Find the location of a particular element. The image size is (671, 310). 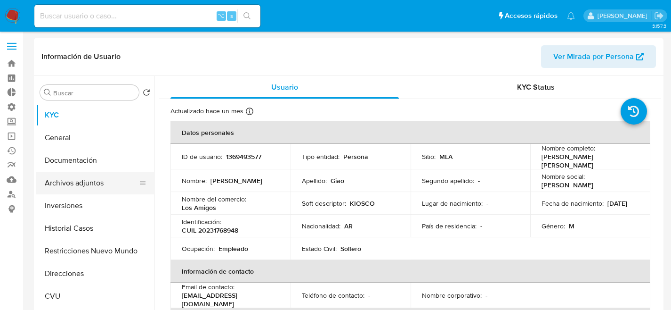

p: Soltero is located at coordinates (351, 248).